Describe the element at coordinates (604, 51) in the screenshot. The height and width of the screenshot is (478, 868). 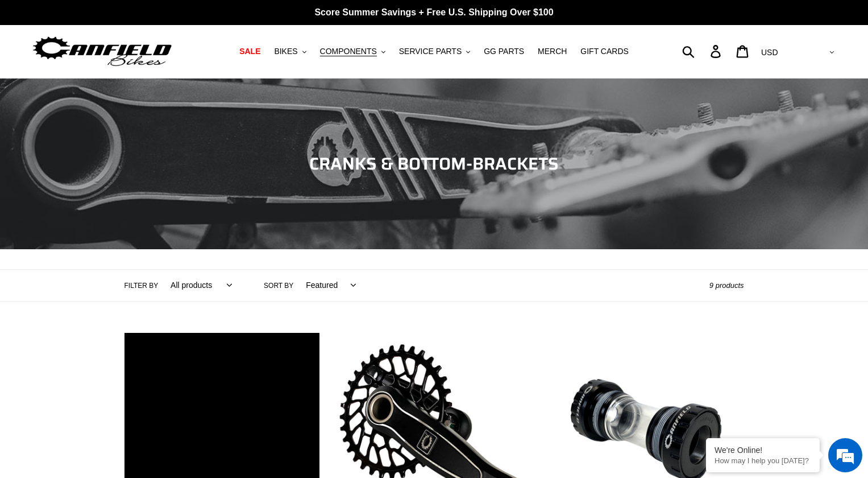
I see `a: GIFT CARDS` at that location.